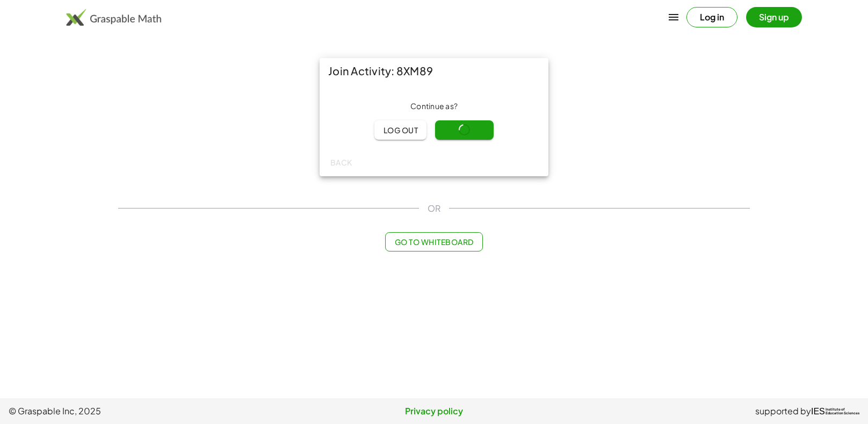 The height and width of the screenshot is (424, 868). What do you see at coordinates (774, 17) in the screenshot?
I see `button: Sign up` at bounding box center [774, 17].